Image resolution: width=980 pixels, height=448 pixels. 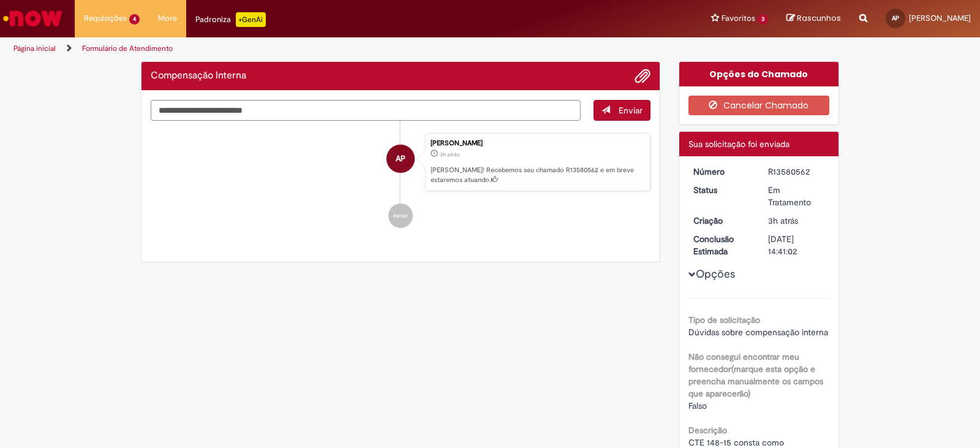 I want to click on span: Rascunhos, so click(x=819, y=18).